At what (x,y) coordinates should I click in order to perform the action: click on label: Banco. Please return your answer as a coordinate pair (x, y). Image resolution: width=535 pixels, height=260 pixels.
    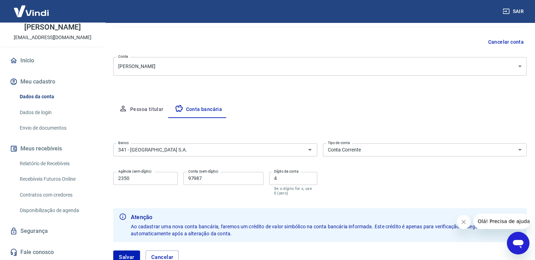
    Looking at the image, I should click on (123, 142).